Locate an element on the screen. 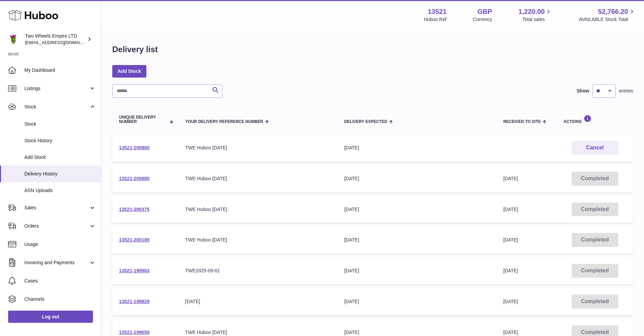 This screenshot has height=336, width=644. button: Cancel is located at coordinates (595, 148).